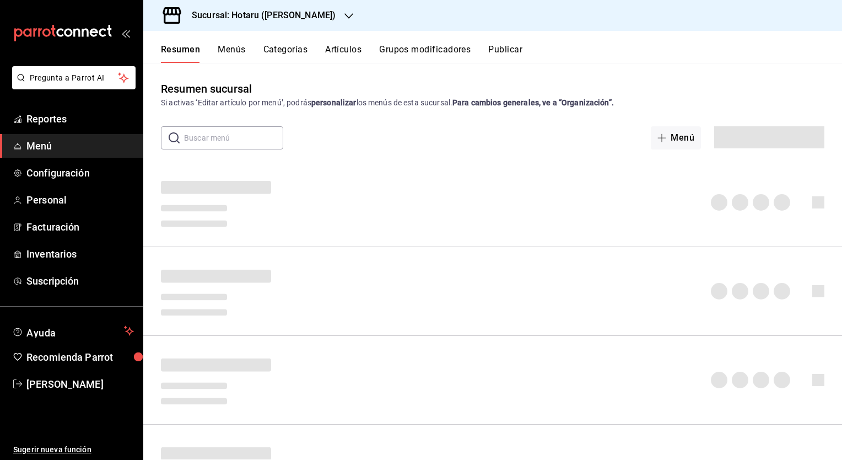 This screenshot has height=460, width=842. Describe the element at coordinates (80, 357) in the screenshot. I see `span: Recomienda Parrot` at that location.